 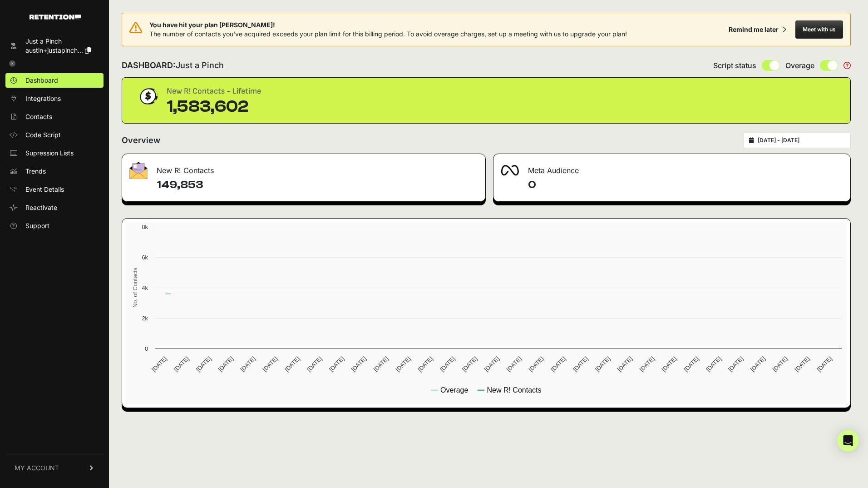 I want to click on div: Open Intercom Messenger, so click(x=848, y=440).